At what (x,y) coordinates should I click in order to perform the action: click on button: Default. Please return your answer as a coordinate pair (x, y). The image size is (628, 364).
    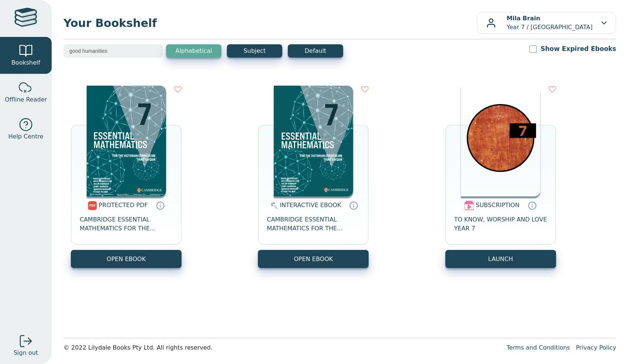
    Looking at the image, I should click on (315, 51).